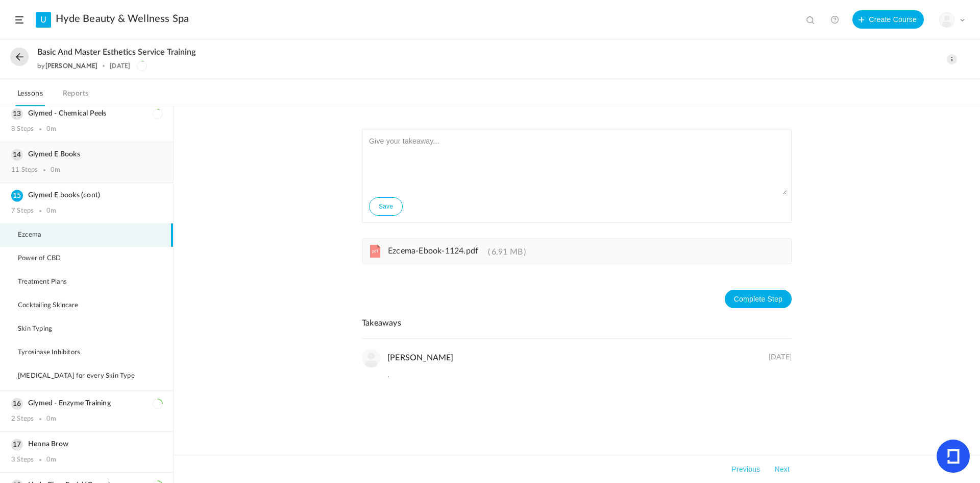  I want to click on span: Ezcema, so click(35, 235).